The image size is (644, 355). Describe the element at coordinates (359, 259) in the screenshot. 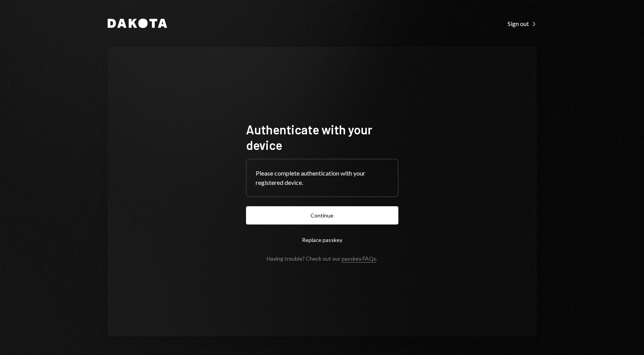

I see `a: passkey FAQs` at that location.